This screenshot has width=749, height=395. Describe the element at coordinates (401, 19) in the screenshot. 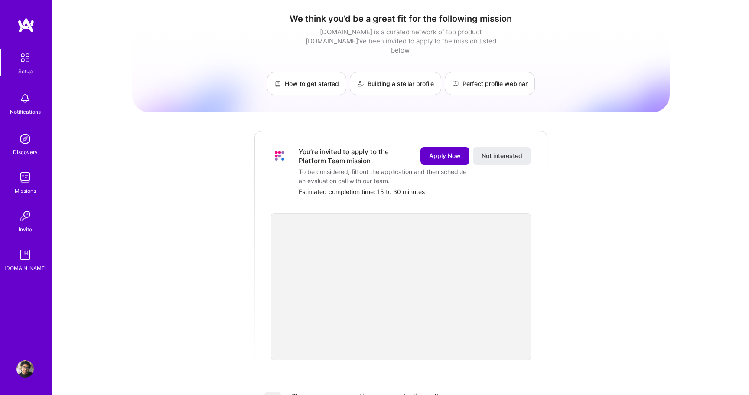

I see `h1: We think you’d be a great fit for the following mission` at that location.